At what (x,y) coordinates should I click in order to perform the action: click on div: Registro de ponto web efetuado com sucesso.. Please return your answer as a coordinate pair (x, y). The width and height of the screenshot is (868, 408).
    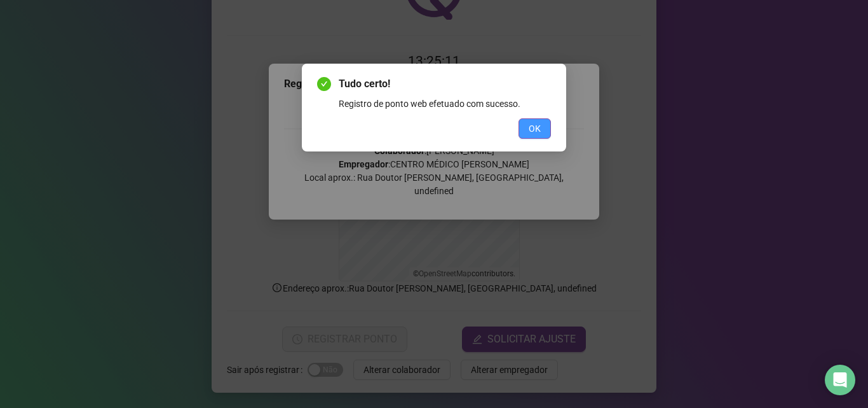
    Looking at the image, I should click on (445, 104).